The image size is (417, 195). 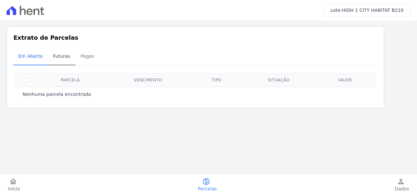 I want to click on a: Em Aberto, so click(x=30, y=57).